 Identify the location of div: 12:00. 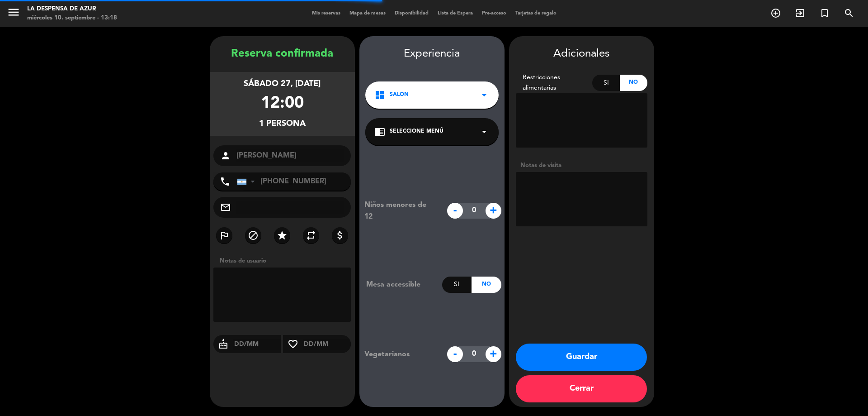
(282, 103).